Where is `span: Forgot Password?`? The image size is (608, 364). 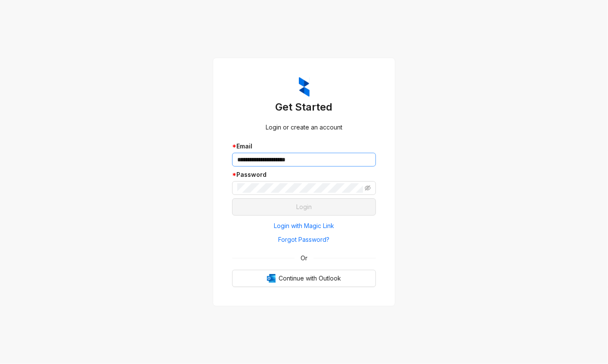 span: Forgot Password? is located at coordinates (304, 240).